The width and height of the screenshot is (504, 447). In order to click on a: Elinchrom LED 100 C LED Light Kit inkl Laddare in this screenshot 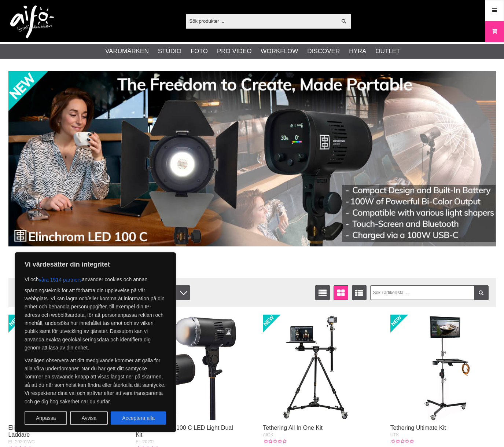, I will do `click(60, 431)`.